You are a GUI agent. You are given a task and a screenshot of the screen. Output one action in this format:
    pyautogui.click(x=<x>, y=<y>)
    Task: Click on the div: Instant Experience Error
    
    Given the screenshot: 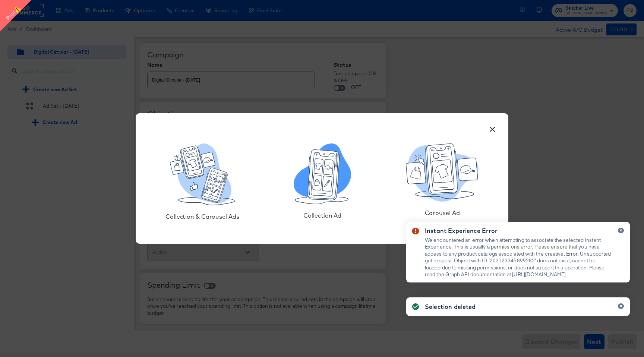 What is the action you would take?
    pyautogui.click(x=518, y=231)
    